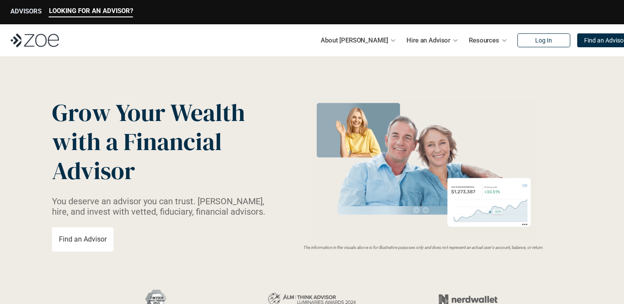 The width and height of the screenshot is (624, 304). I want to click on p: Resources, so click(484, 40).